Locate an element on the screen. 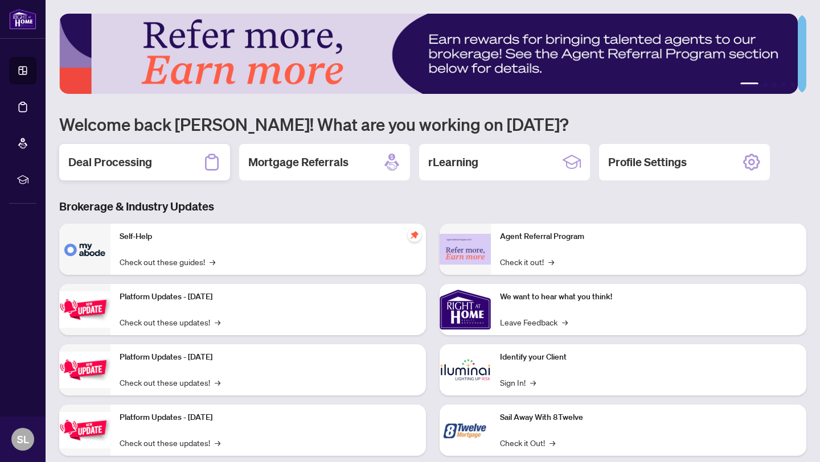 The width and height of the screenshot is (820, 462). p: Identify your Client is located at coordinates (648, 358).